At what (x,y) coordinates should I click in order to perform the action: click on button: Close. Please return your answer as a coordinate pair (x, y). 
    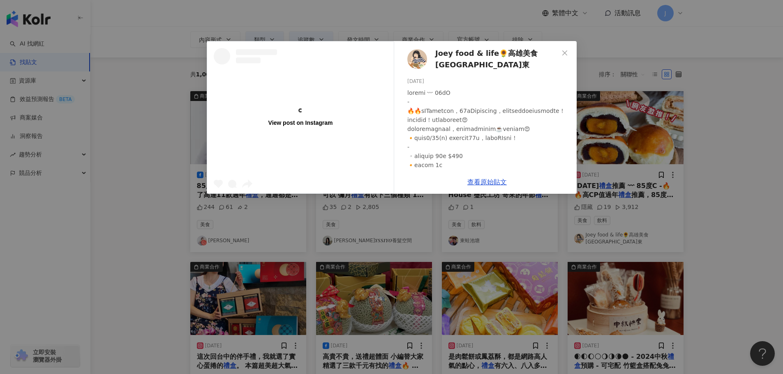
    Looking at the image, I should click on (565, 53).